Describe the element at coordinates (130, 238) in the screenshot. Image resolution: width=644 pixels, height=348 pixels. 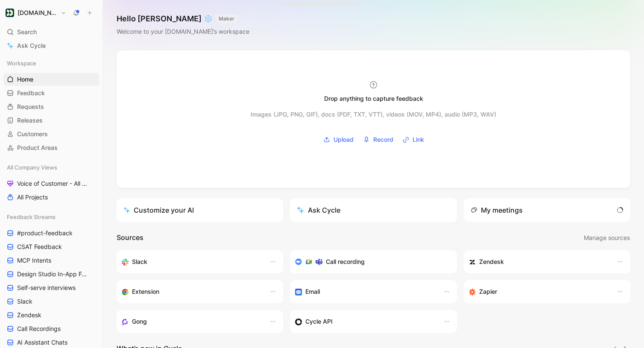
I see `h2: Sources` at that location.